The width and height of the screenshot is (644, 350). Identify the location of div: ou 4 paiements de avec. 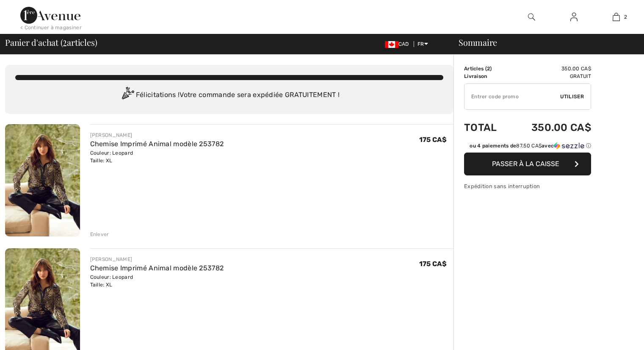
(530, 146).